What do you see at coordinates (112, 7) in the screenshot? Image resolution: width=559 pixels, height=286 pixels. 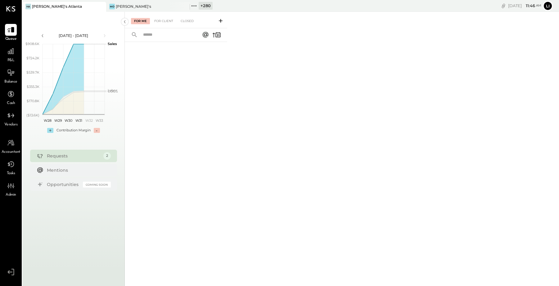 I see `div: Mo` at bounding box center [112, 7].